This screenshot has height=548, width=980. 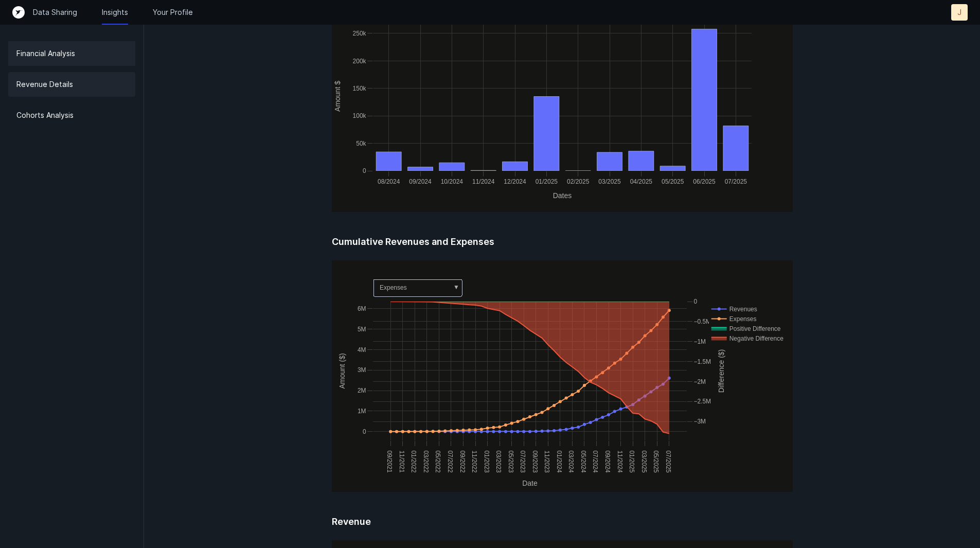 I want to click on a: Insights, so click(x=115, y=12).